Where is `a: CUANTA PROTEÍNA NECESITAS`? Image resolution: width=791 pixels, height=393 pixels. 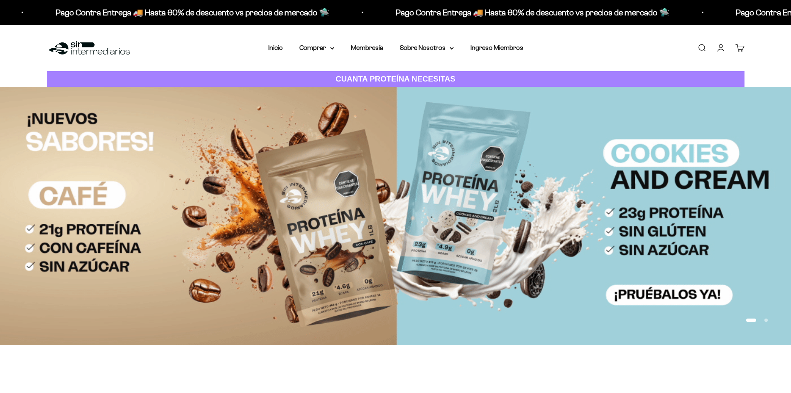 a: CUANTA PROTEÍNA NECESITAS is located at coordinates (396, 79).